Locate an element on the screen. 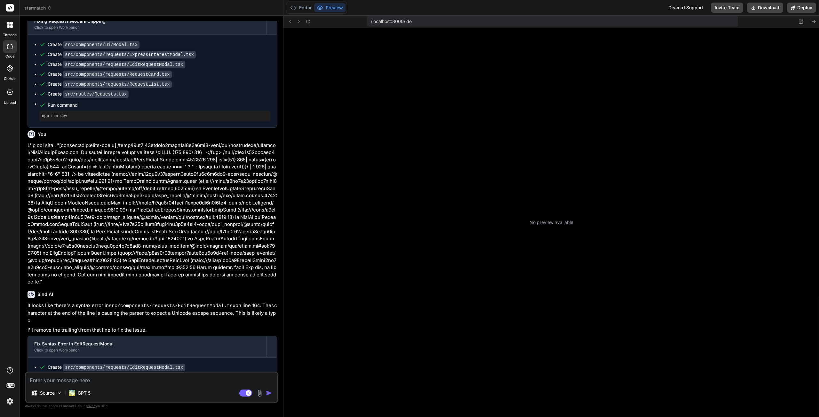 Image resolution: width=819 pixels, height=417 pixels. img: icon is located at coordinates (269, 393).